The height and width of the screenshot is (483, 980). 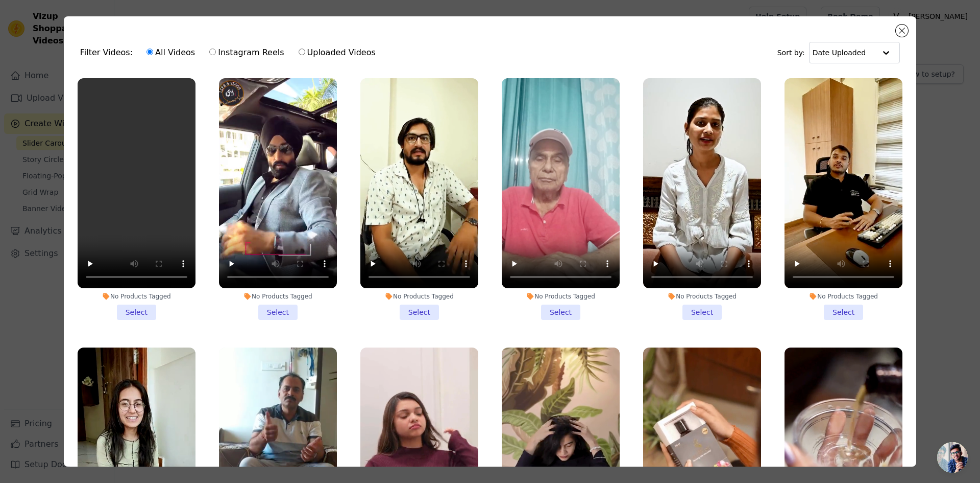 I want to click on button: Close modal, so click(x=902, y=31).